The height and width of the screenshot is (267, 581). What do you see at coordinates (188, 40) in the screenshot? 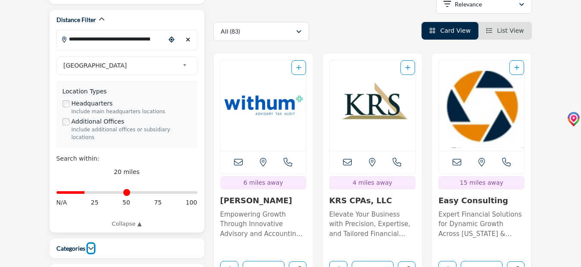
I see `div: Clear search location` at bounding box center [188, 40].